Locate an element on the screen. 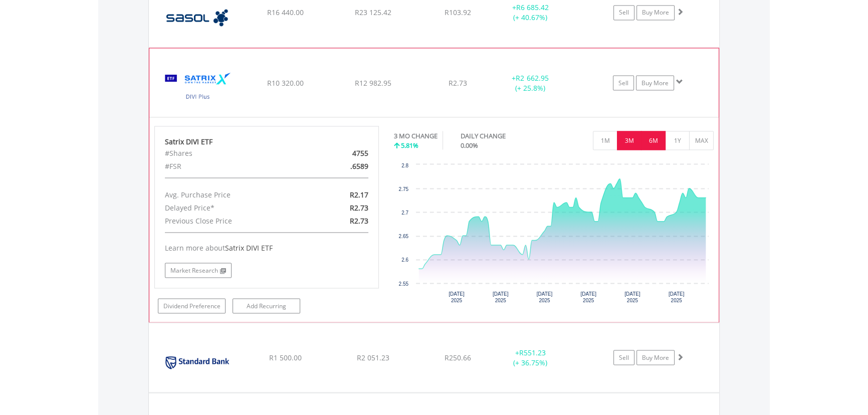  div: Satrix DIVI ETF is located at coordinates (266, 141).